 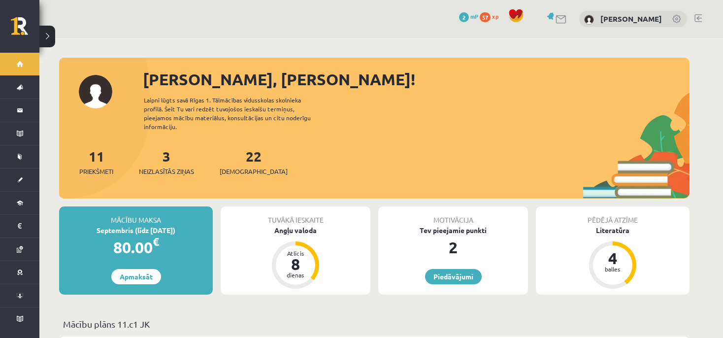 What do you see at coordinates (453, 276) in the screenshot?
I see `a: Piedāvājumi` at bounding box center [453, 276].